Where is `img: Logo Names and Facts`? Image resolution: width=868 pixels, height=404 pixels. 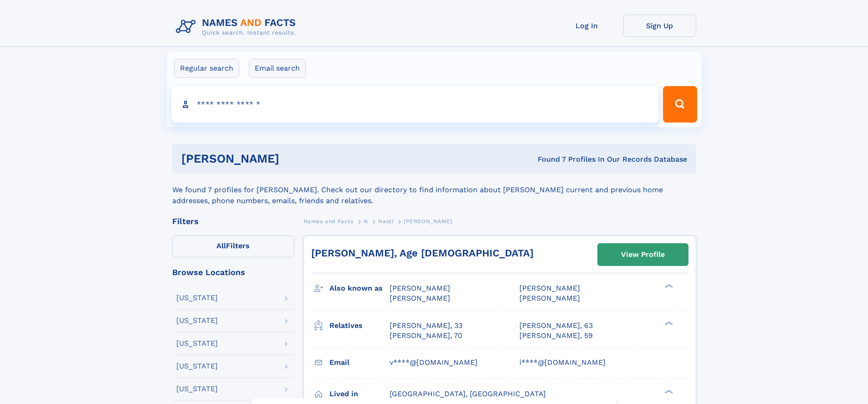 img: Logo Names and Facts is located at coordinates (238, 27).